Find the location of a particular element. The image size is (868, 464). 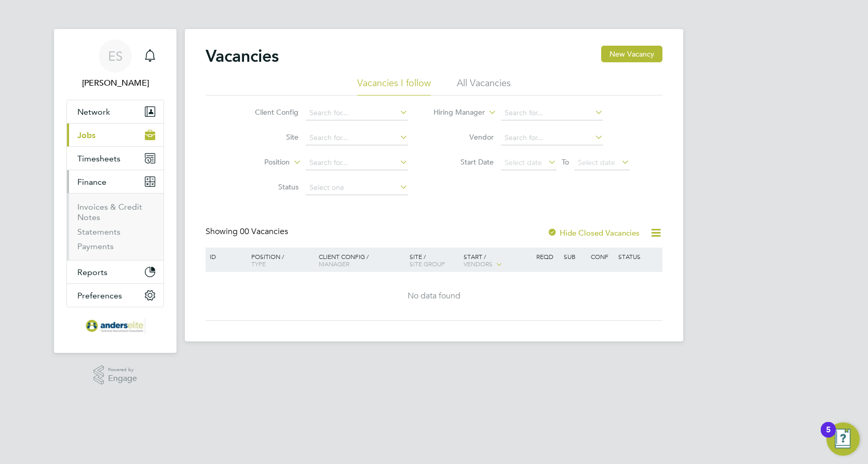

button: Preferences is located at coordinates (115, 295).